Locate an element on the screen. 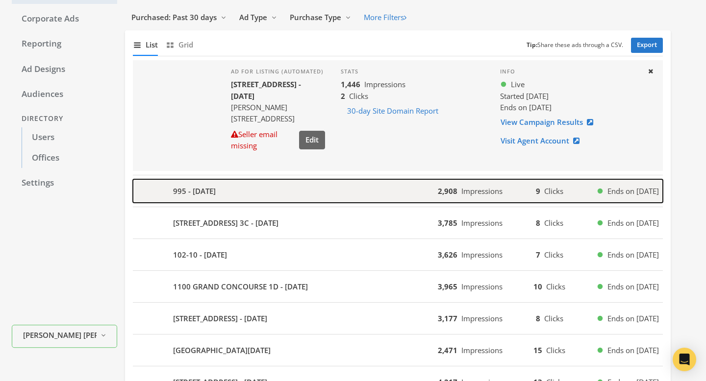 The width and height of the screenshot is (706, 381). button: Purchase Type is located at coordinates (320, 17).